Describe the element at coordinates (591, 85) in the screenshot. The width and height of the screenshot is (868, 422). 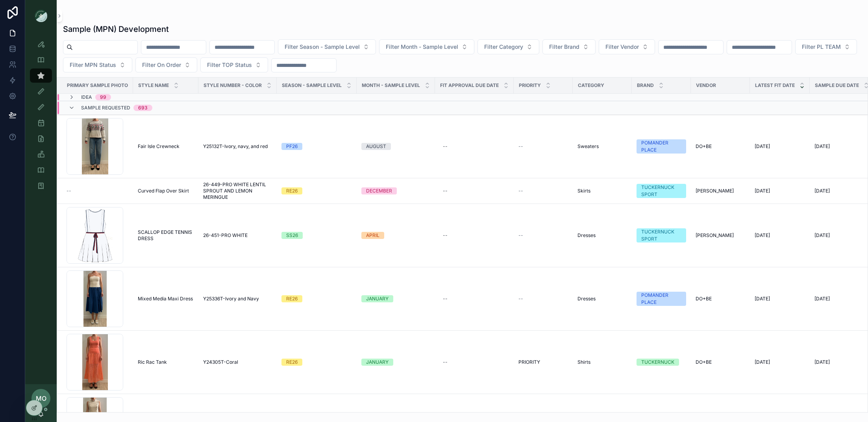
I see `span: Category` at that location.